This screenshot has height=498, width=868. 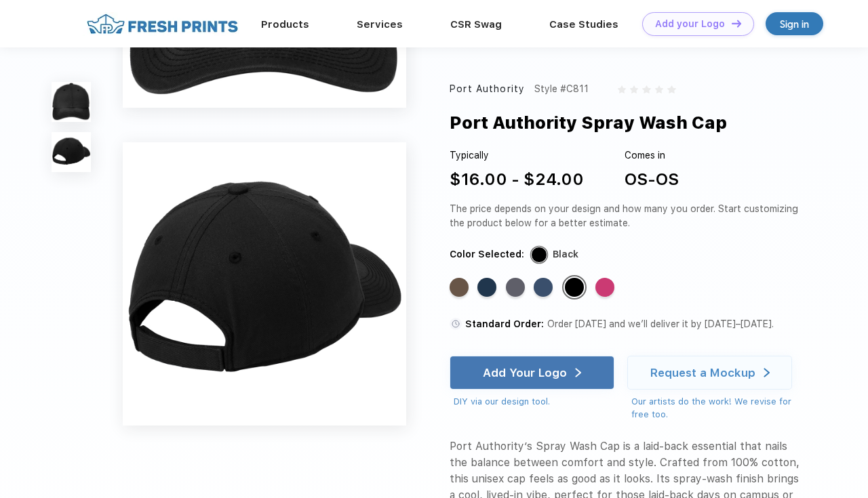 What do you see at coordinates (516, 180) in the screenshot?
I see `div: $16.00 - $24.00` at bounding box center [516, 180].